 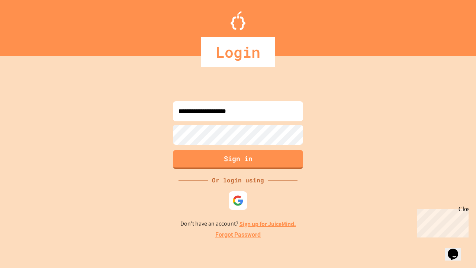 I want to click on a: Forgot Password, so click(x=238, y=235).